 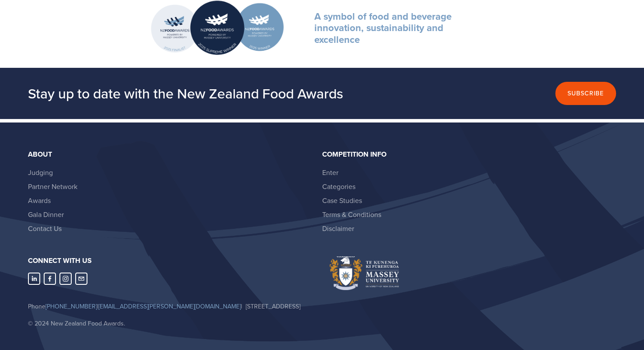 I want to click on a: Abbie Harris, so click(x=50, y=279).